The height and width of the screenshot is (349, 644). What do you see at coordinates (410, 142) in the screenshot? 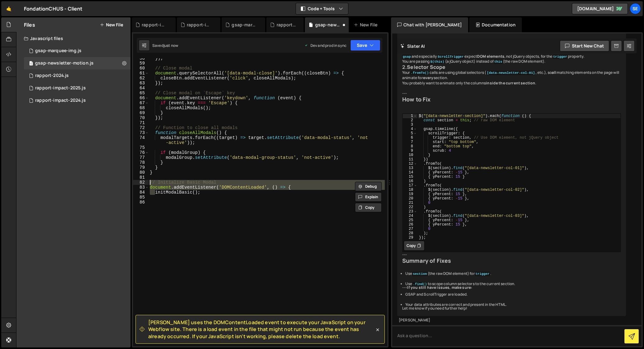
I see `div: 7` at bounding box center [410, 142].